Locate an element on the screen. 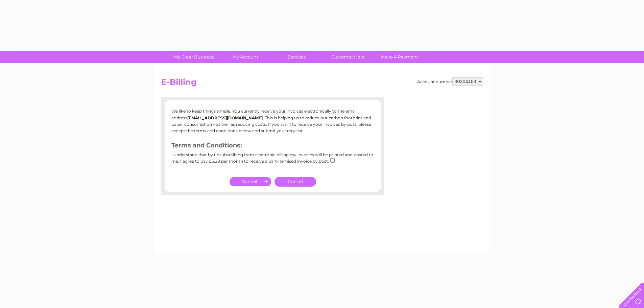 The height and width of the screenshot is (308, 644). input: Submit is located at coordinates (250, 182).